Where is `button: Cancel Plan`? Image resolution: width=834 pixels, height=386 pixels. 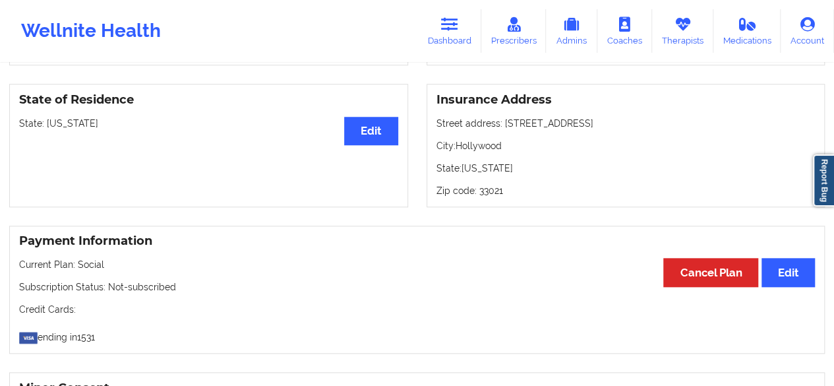
button: Cancel Plan is located at coordinates (711, 272).